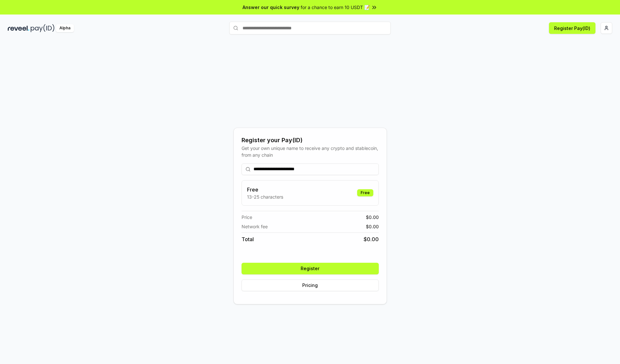  What do you see at coordinates (365, 193) in the screenshot?
I see `div: Free` at bounding box center [365, 193].